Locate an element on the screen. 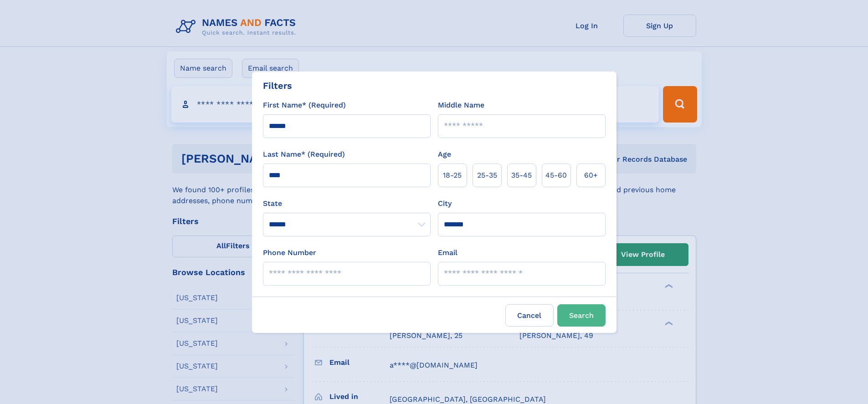  label: State is located at coordinates (347, 204).